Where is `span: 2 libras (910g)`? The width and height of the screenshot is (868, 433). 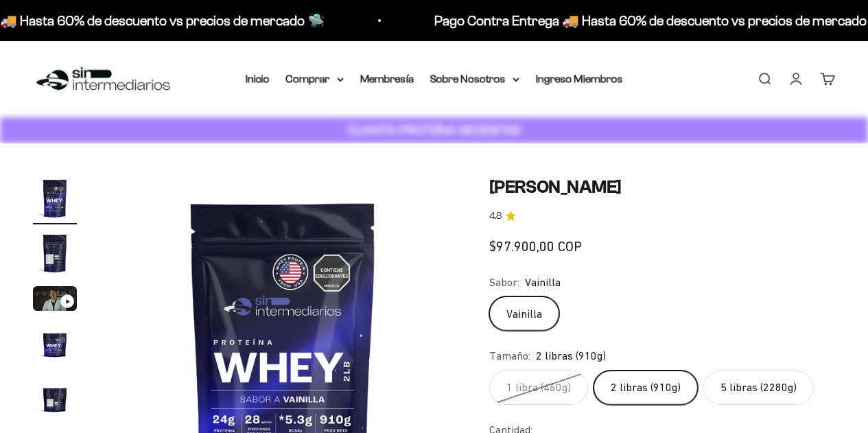
span: 2 libras (910g) is located at coordinates (571, 356).